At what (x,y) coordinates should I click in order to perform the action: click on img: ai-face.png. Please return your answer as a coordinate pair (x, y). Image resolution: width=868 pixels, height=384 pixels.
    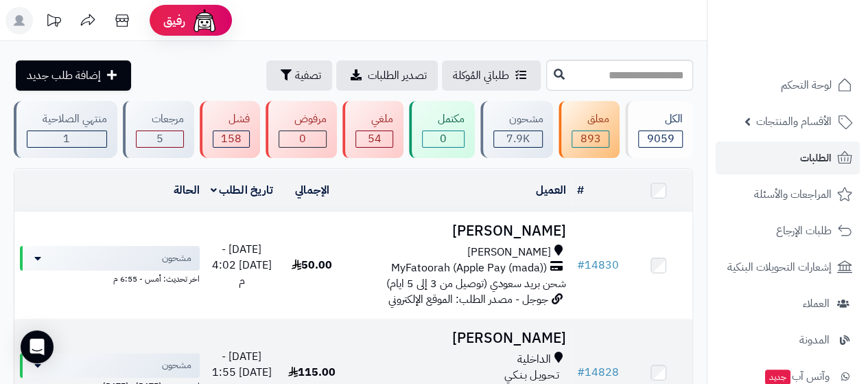
    Looking at the image, I should click on (204, 21).